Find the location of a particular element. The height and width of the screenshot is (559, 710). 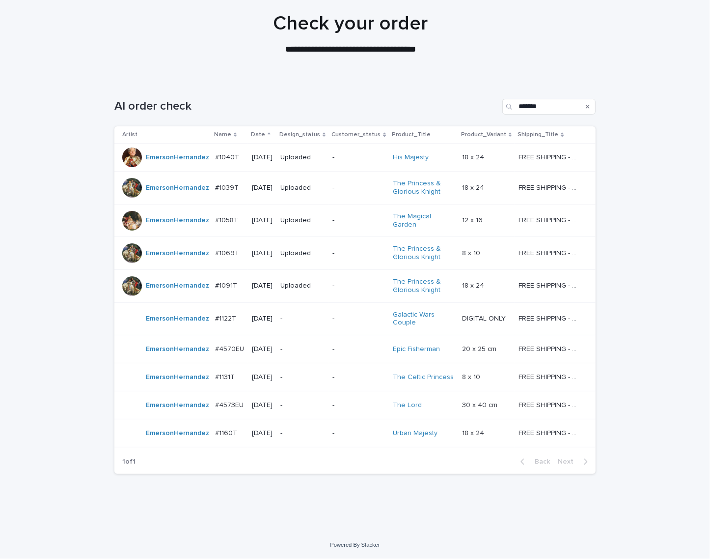

p: FREE SHIPPING - preview in 1-2 business days, after your approval delivery will take 5-10 busines... is located at coordinates (550, 404).